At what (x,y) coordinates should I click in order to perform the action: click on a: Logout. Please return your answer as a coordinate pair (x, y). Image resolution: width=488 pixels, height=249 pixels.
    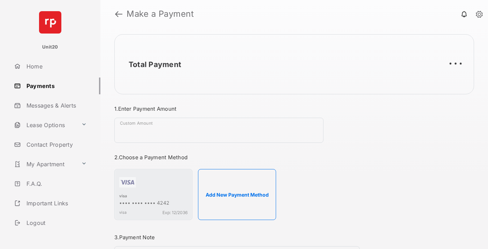
    Looking at the image, I should click on (56, 222).